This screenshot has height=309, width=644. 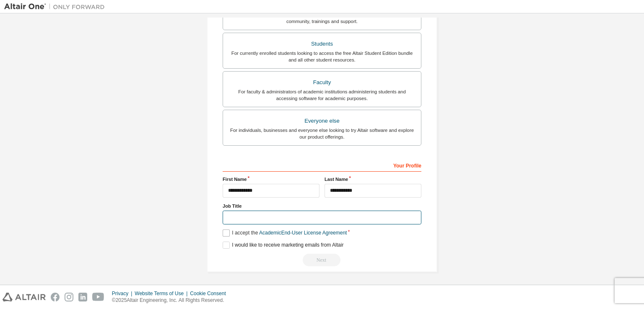 I want to click on div: Privacy, so click(x=123, y=293).